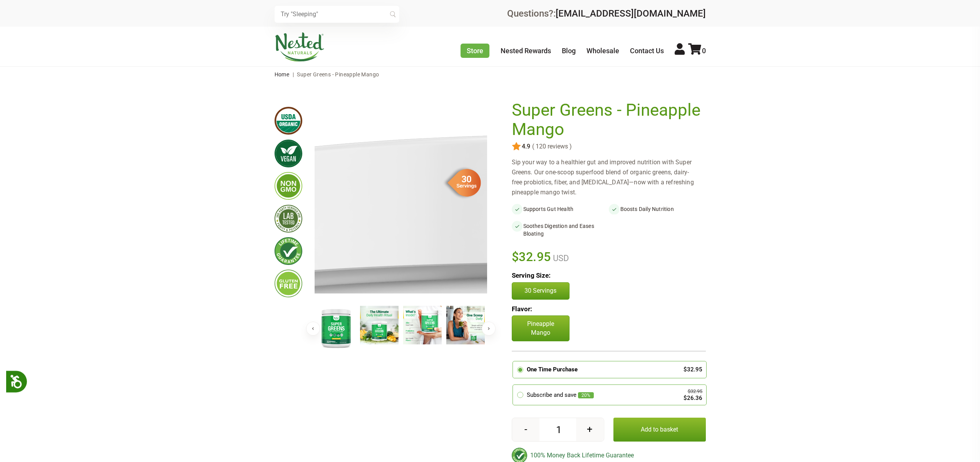  I want to click on button: Add to basket, so click(660, 429).